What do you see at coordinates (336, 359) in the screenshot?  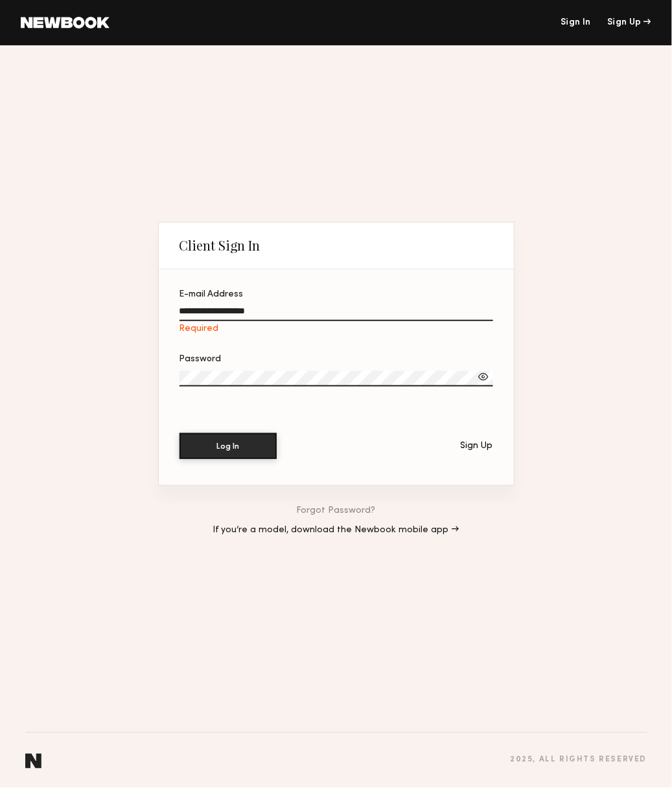 I see `div: Password` at bounding box center [336, 359].